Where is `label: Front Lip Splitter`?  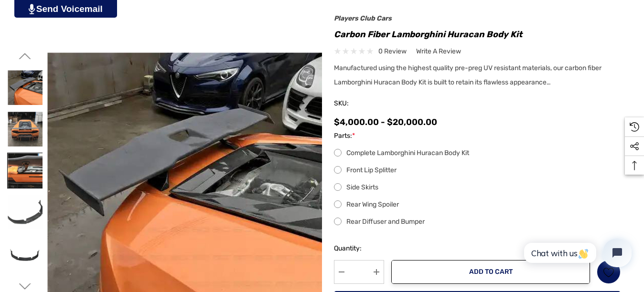 label: Front Lip Splitter is located at coordinates (477, 170).